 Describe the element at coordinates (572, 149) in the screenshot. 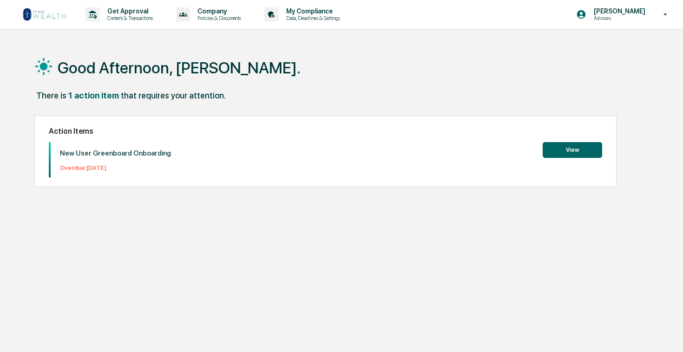

I see `a: View` at that location.